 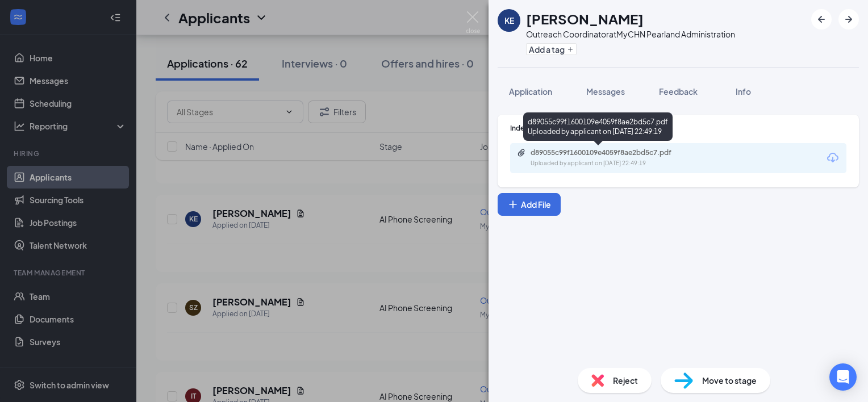 What do you see at coordinates (849, 19) in the screenshot?
I see `button: ArrowRight` at bounding box center [849, 19].